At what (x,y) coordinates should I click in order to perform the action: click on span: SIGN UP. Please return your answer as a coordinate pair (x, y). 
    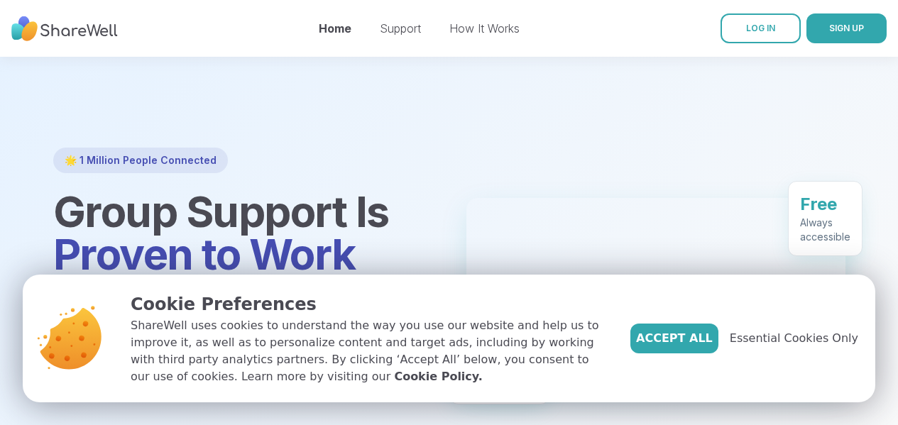
    Looking at the image, I should click on (846, 28).